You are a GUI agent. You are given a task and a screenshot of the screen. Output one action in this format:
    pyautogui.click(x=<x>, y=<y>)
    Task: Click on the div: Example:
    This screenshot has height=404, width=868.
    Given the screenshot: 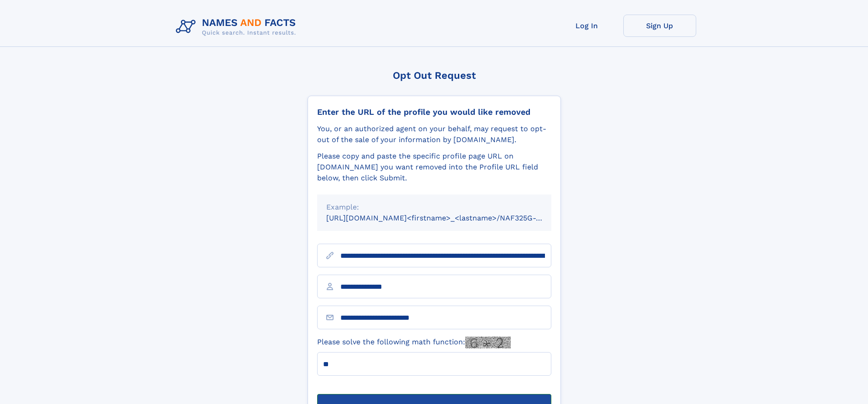 What is the action you would take?
    pyautogui.click(x=434, y=207)
    